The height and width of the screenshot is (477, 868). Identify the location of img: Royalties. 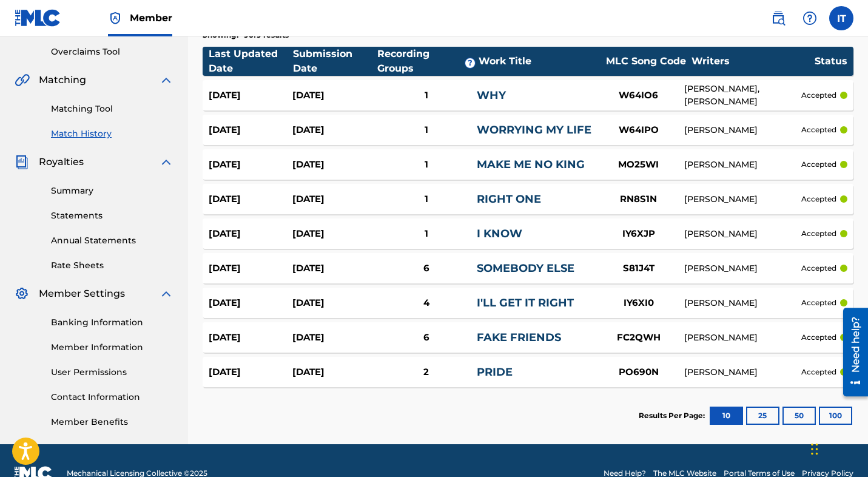
(22, 162).